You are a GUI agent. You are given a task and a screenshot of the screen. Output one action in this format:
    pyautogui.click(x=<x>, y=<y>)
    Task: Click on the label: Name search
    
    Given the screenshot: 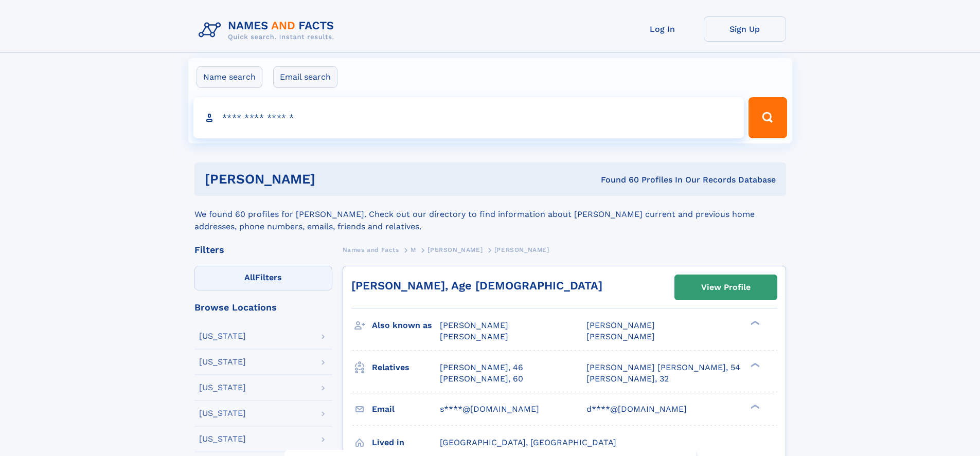 What is the action you would take?
    pyautogui.click(x=229, y=77)
    